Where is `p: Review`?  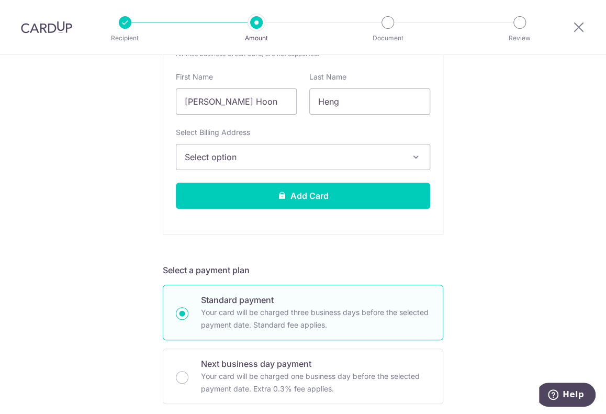
p: Review is located at coordinates (520, 38).